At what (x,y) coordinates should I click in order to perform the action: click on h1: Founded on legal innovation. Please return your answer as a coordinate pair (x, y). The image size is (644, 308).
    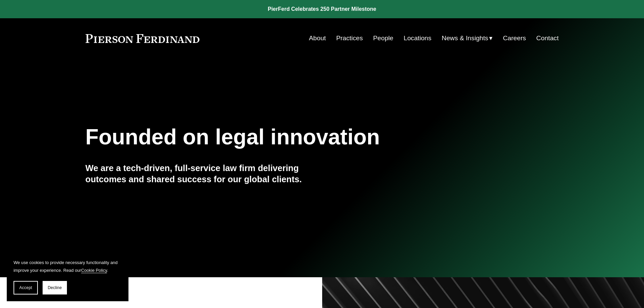
    Looking at the image, I should click on (283, 137).